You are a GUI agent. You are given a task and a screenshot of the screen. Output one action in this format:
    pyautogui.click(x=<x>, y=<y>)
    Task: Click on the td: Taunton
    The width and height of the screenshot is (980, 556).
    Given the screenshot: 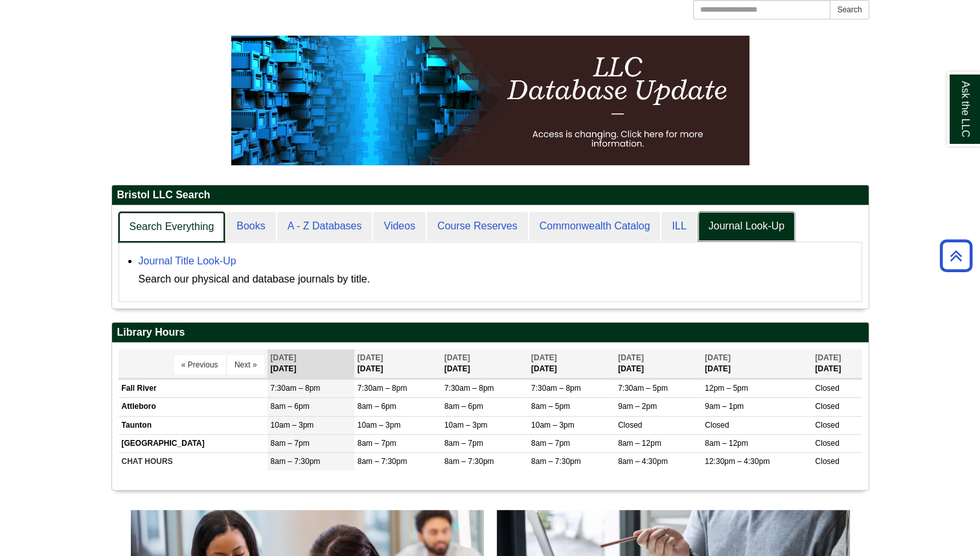 What is the action you would take?
    pyautogui.click(x=193, y=426)
    